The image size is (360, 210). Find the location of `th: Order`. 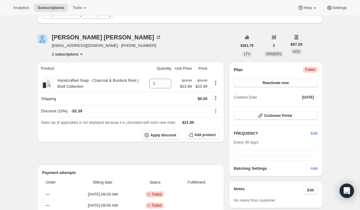

th: Order is located at coordinates (57, 182).